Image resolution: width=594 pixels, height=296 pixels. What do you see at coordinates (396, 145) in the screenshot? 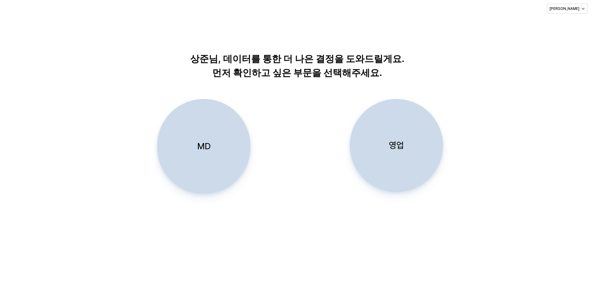
I see `p: 영업` at bounding box center [396, 145].